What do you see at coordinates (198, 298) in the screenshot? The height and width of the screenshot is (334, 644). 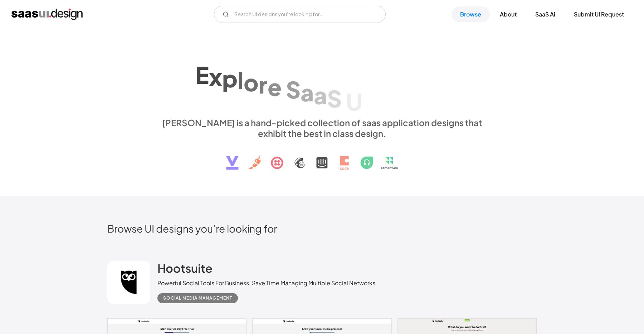 I see `div: Social Media Management` at bounding box center [198, 298].